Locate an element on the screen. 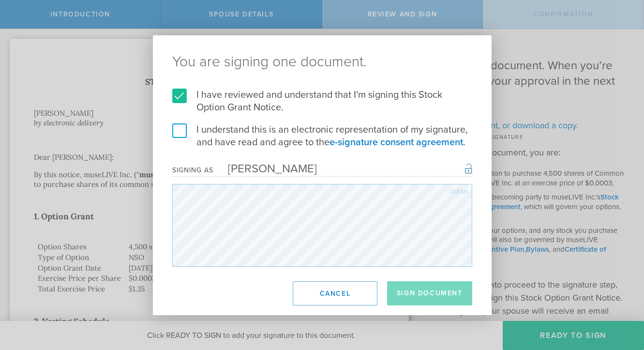  button: Cancel is located at coordinates (335, 294).